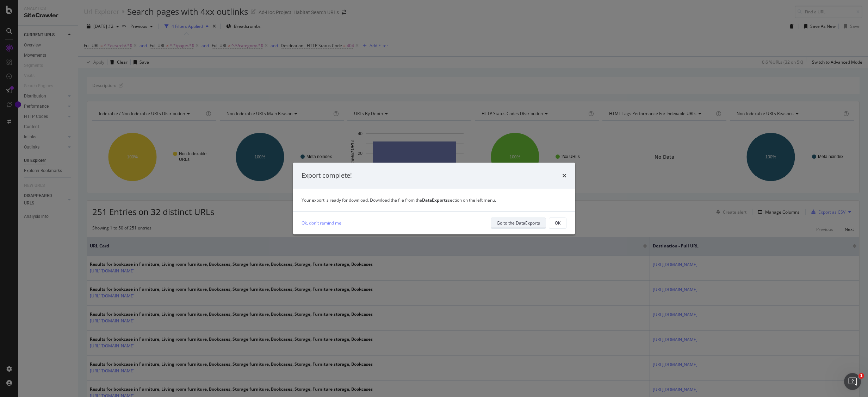  What do you see at coordinates (518, 223) in the screenshot?
I see `button: Go to the DataExports` at bounding box center [518, 223].